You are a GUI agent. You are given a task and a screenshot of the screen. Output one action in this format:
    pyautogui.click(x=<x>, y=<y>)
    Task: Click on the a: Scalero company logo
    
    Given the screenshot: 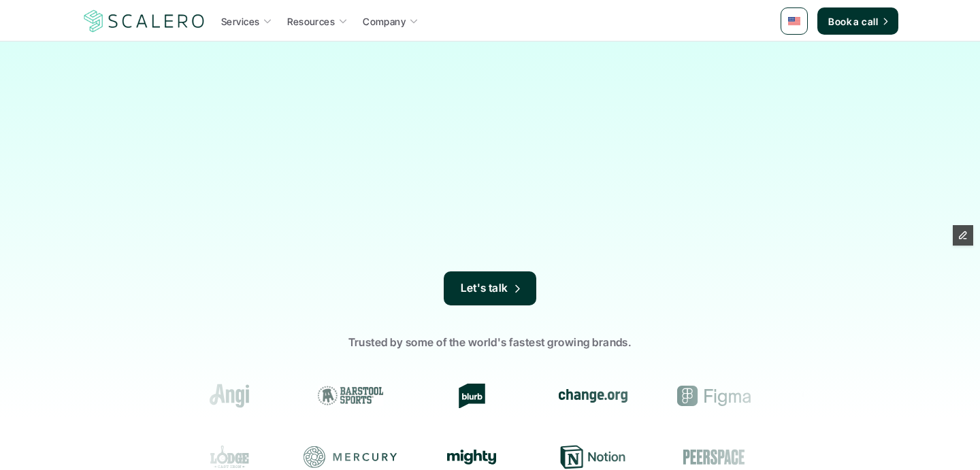 What is the action you would take?
    pyautogui.click(x=145, y=21)
    